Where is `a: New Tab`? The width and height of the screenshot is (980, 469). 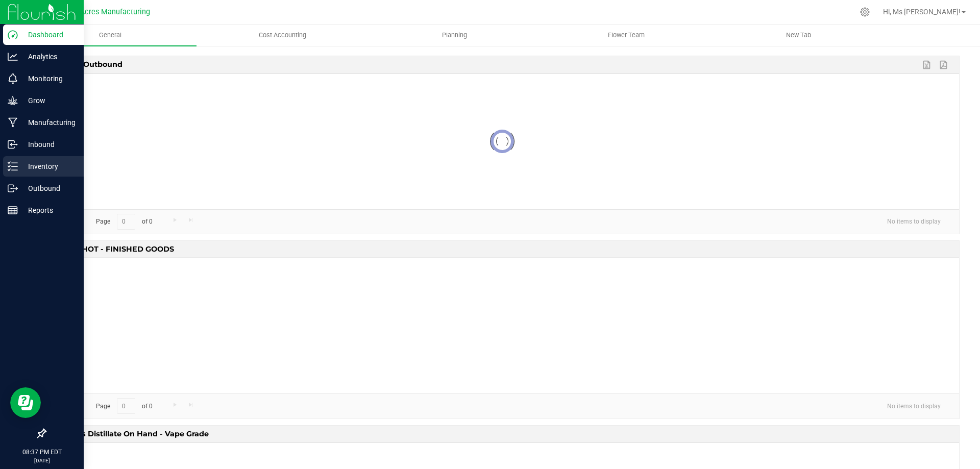
a: New Tab is located at coordinates (798, 35).